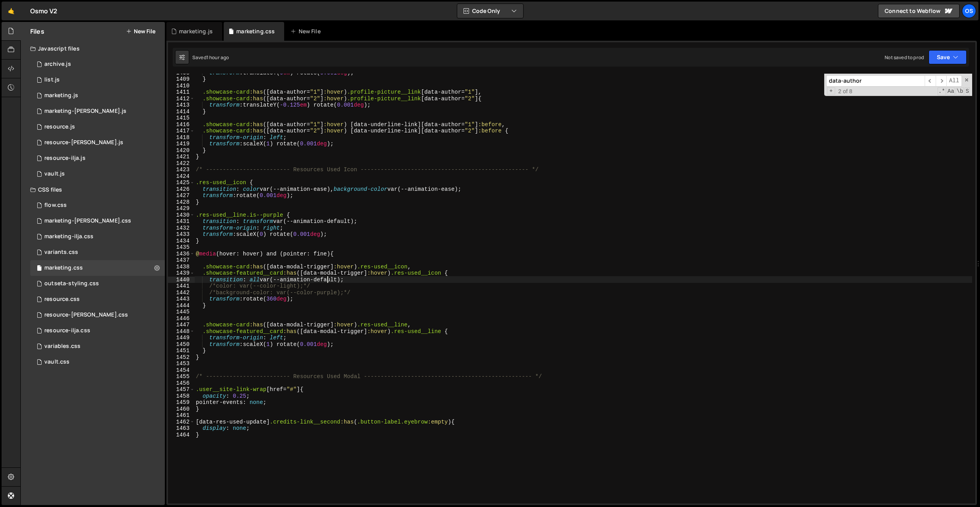  Describe the element at coordinates (71, 283) in the screenshot. I see `div: outseta-styling.css` at that location.